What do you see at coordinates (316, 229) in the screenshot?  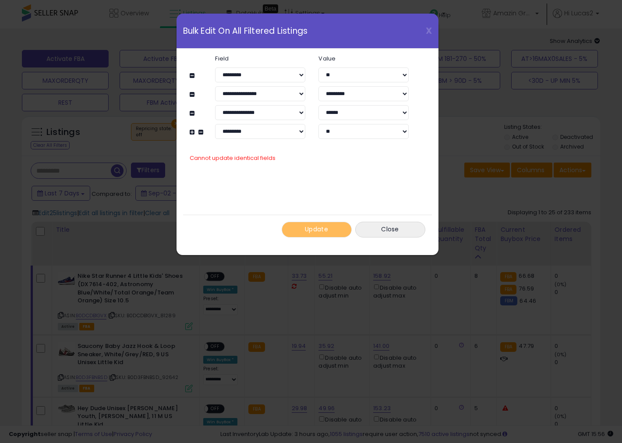 I see `span: Update` at bounding box center [316, 229].